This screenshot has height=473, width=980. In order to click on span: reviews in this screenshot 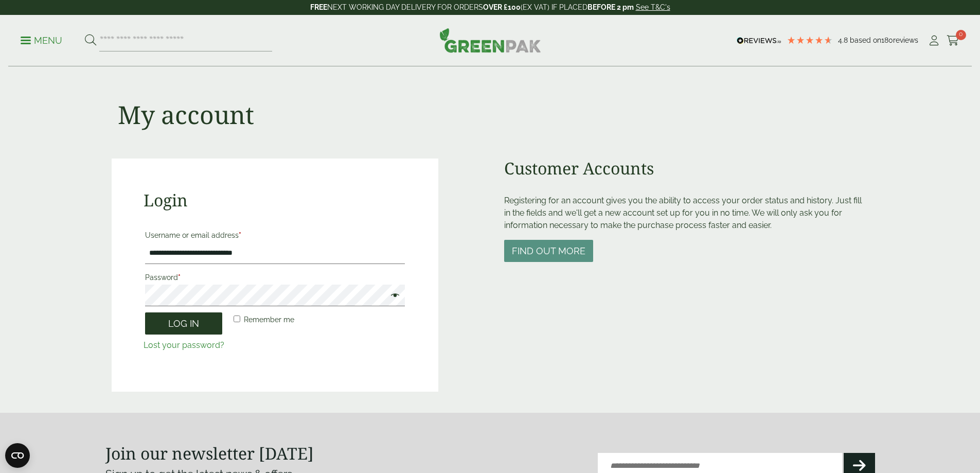, I will do `click(906, 40)`.